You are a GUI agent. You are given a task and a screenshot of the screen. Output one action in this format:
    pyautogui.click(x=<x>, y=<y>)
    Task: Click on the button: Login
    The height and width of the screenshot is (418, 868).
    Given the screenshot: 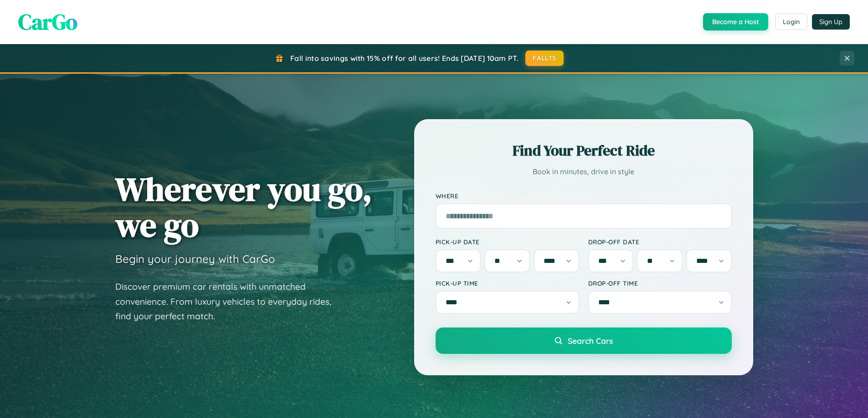 What is the action you would take?
    pyautogui.click(x=791, y=22)
    